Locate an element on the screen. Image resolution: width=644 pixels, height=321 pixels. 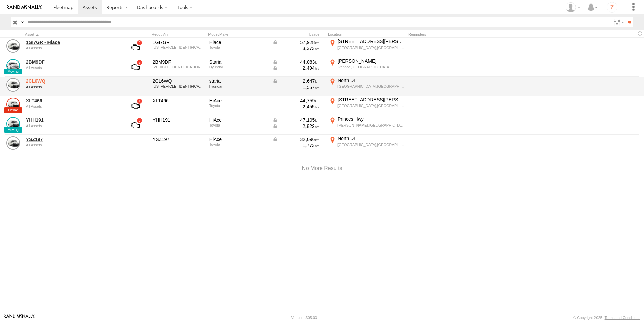
a: 2CL6WQ is located at coordinates (72, 81).